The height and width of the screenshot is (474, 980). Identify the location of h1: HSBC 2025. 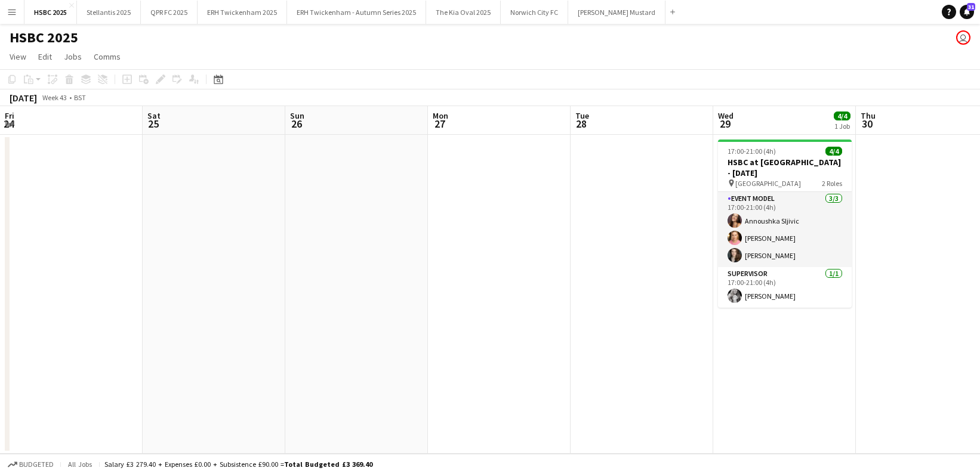
(43, 38).